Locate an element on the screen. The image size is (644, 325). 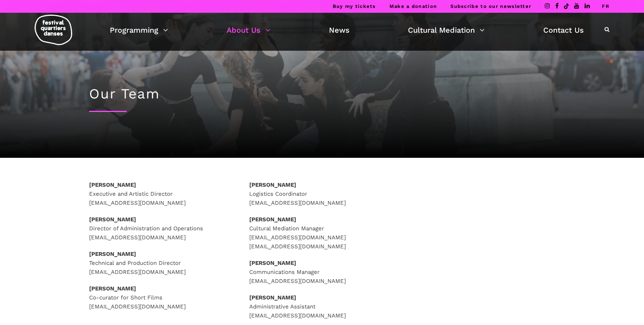
a: Make a donation is located at coordinates (413, 6).